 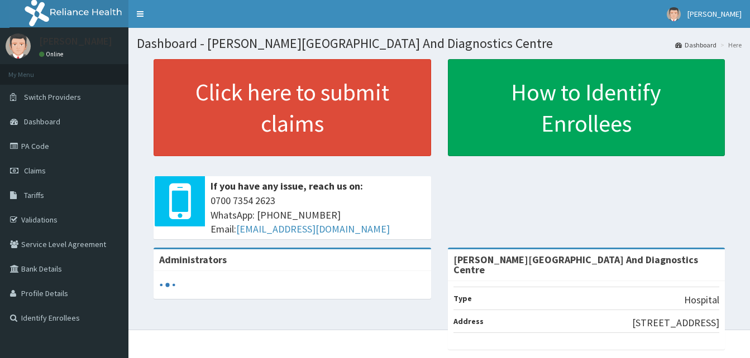 I want to click on span: Tariffs, so click(x=34, y=195).